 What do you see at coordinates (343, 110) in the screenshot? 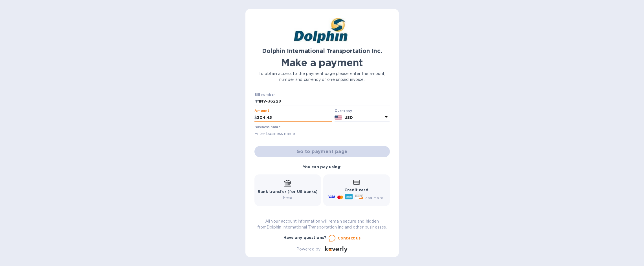
I see `b: Currency` at bounding box center [343, 110].